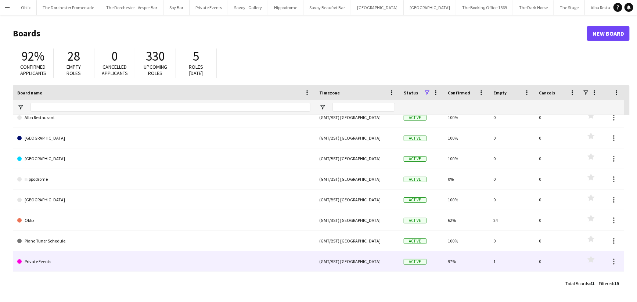 The width and height of the screenshot is (637, 302). Describe the element at coordinates (115, 70) in the screenshot. I see `span: Cancelled applicants` at that location.